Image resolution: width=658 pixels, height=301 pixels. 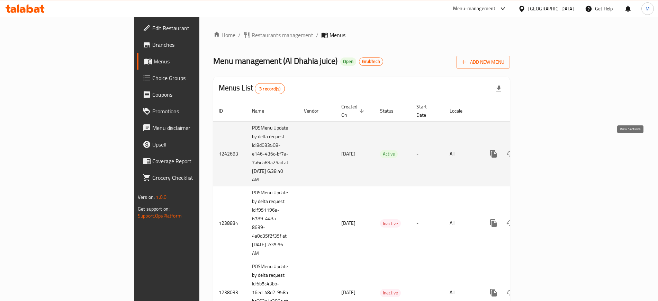 What do you see at coordinates (426, 111) in the screenshot?
I see `span: Start Date` at bounding box center [426, 111].